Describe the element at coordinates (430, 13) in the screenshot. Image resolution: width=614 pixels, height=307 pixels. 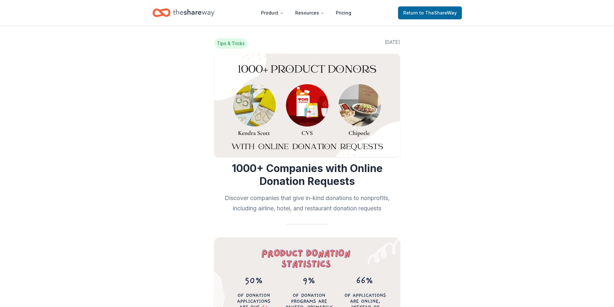
I see `a: Returnto TheShareWay` at that location.